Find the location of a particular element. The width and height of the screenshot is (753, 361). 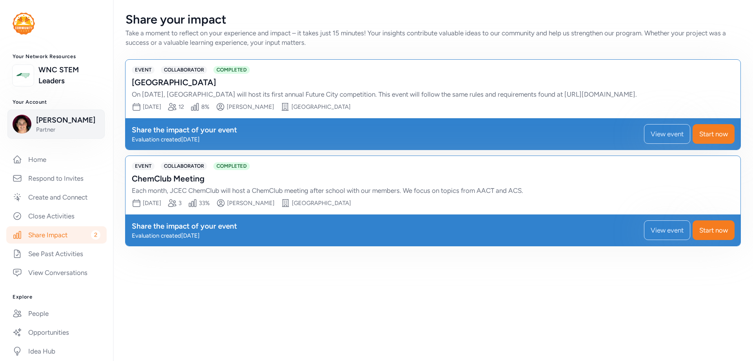

a: Create and Connect is located at coordinates (56, 197).